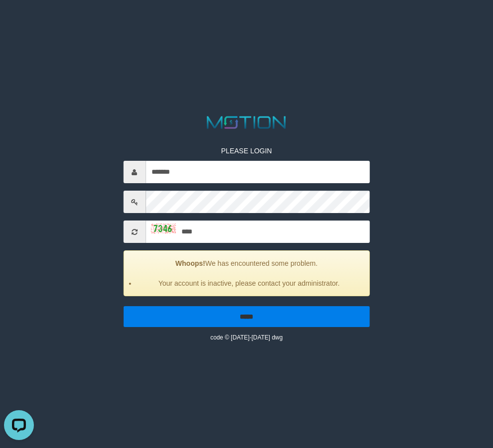 This screenshot has width=493, height=448. Describe the element at coordinates (246, 151) in the screenshot. I see `p: PLEASE LOGIN` at that location.